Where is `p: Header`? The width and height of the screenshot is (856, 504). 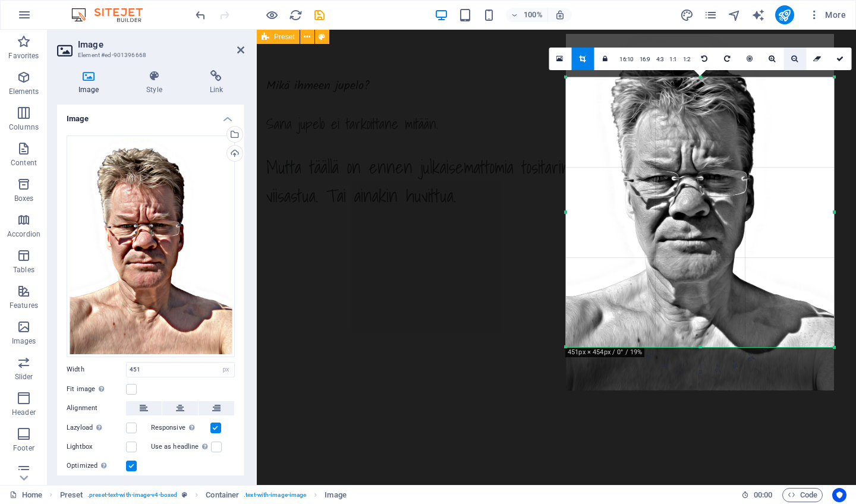
p: Header is located at coordinates (23, 413).